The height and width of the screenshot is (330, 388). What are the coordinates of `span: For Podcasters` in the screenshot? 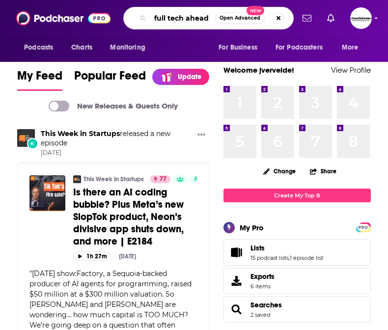 It's located at (299, 48).